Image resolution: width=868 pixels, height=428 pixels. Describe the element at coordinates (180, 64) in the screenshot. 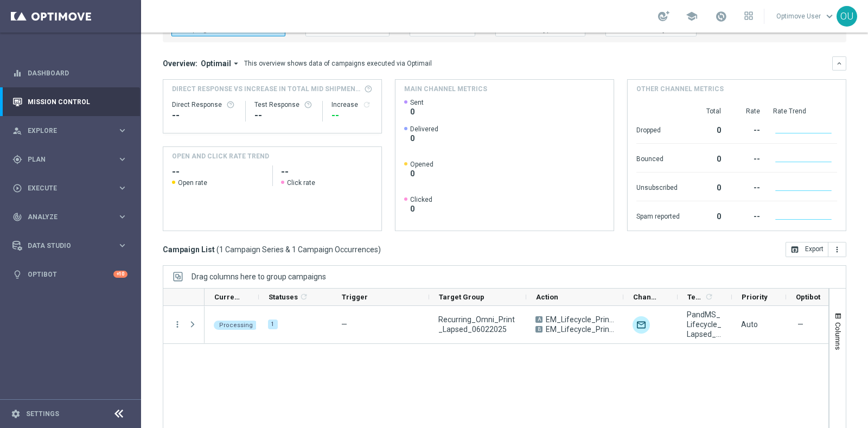

I see `h3: Overview:` at that location.